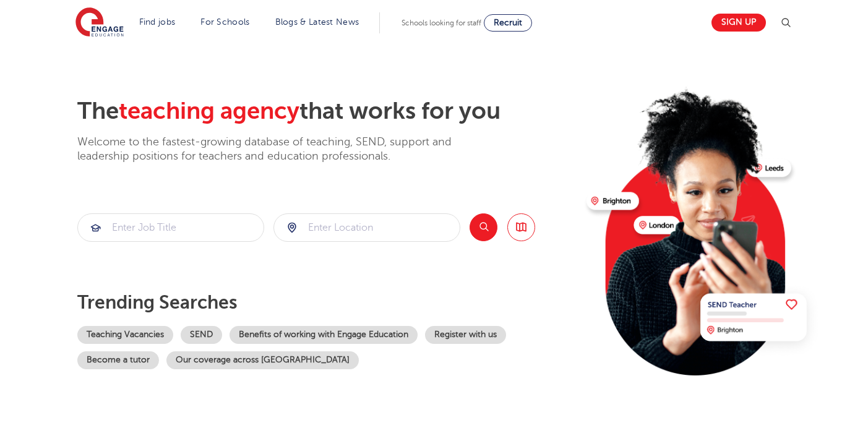 This screenshot has width=868, height=441. What do you see at coordinates (125, 334) in the screenshot?
I see `a: Teaching Vacancies` at bounding box center [125, 334].